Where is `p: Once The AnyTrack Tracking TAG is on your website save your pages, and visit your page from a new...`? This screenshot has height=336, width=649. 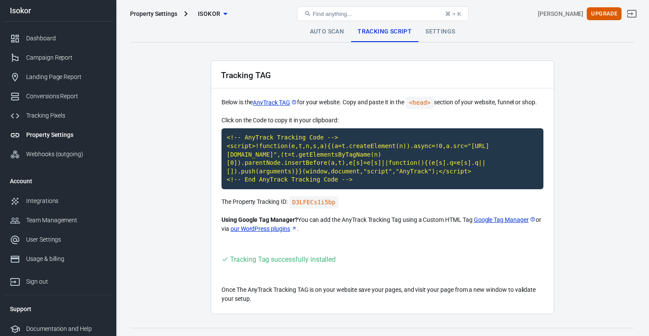 p: Once The AnyTrack Tracking TAG is on your website save your pages, and visit your page from a new... is located at coordinates (382, 294).